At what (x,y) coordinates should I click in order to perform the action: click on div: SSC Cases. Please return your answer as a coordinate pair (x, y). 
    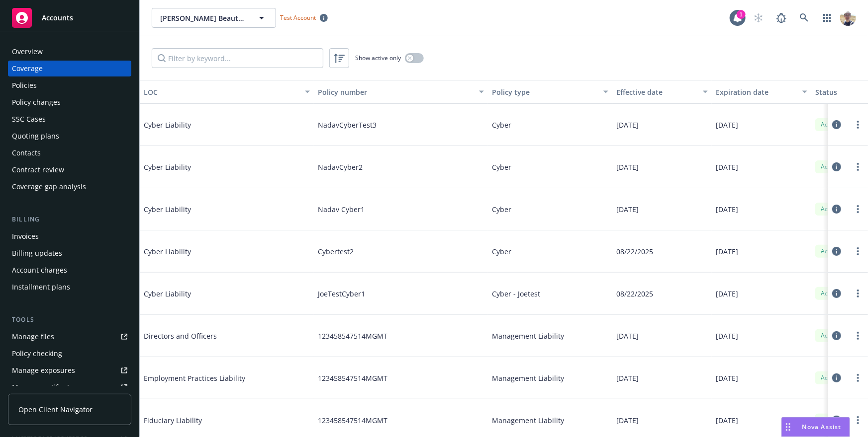
    Looking at the image, I should click on (29, 119).